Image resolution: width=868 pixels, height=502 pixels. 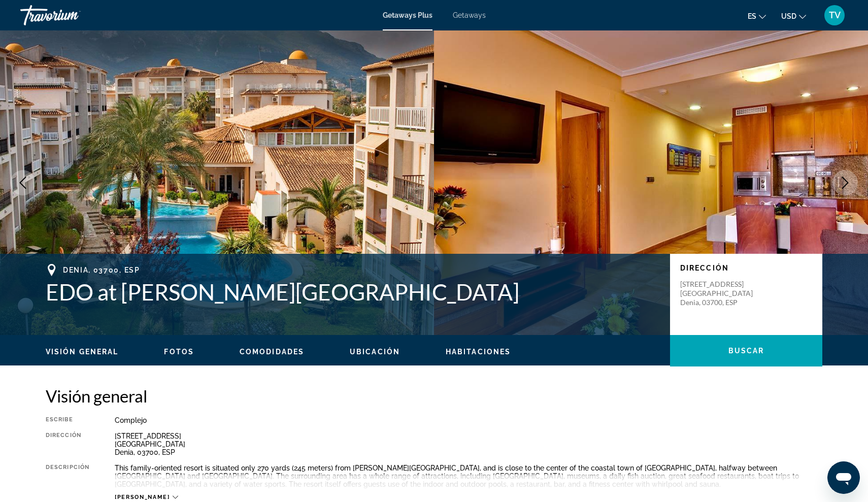 I want to click on button: User Menu, so click(x=835, y=15).